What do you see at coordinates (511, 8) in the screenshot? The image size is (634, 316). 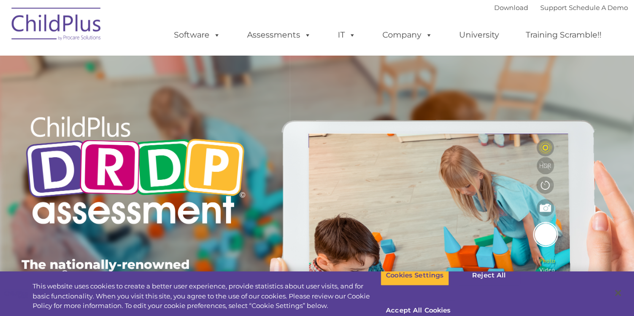 I see `a: Download` at bounding box center [511, 8].